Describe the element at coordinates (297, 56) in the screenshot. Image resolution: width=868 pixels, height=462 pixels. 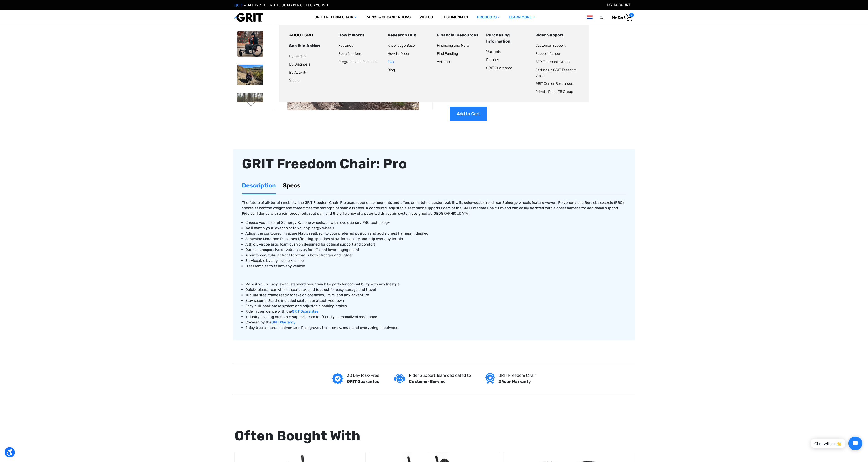
I see `a: By Terrain` at that location.